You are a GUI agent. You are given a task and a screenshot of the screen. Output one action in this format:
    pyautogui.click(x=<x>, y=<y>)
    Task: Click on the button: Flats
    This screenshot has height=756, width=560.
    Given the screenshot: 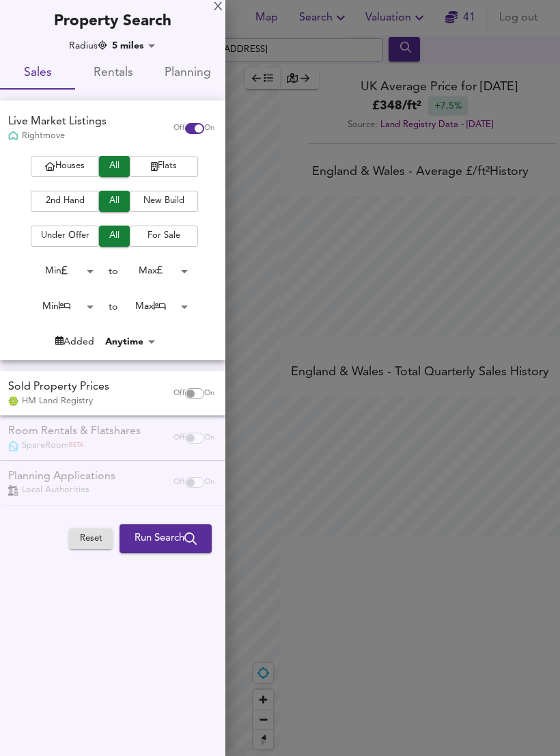 What is the action you would take?
    pyautogui.click(x=164, y=166)
    